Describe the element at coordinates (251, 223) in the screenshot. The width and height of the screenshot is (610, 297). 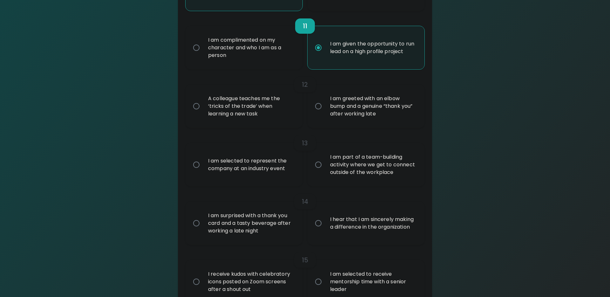
I see `div: I am surprised with a thank you card and a tasty beverage after working a late night` at that location.